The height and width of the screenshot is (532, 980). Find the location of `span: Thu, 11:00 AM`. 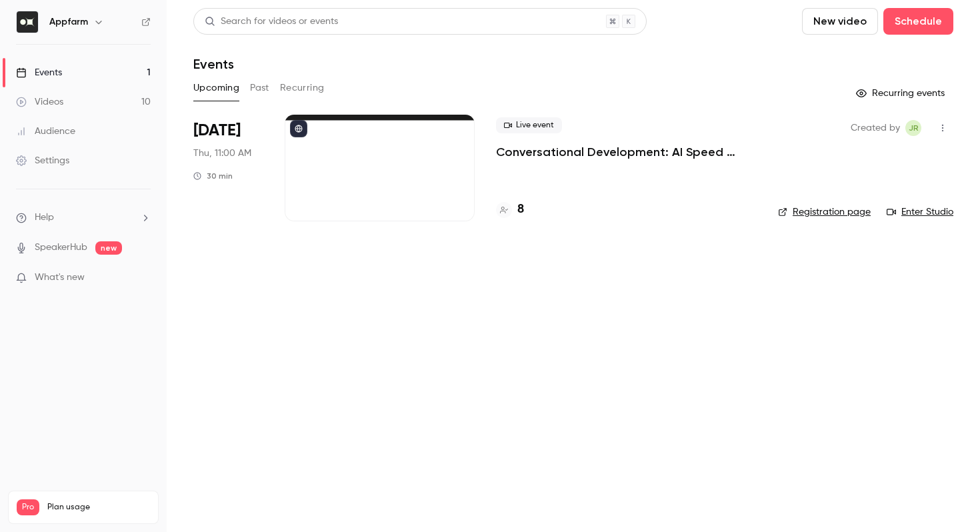

span: Thu, 11:00 AM is located at coordinates (222, 153).